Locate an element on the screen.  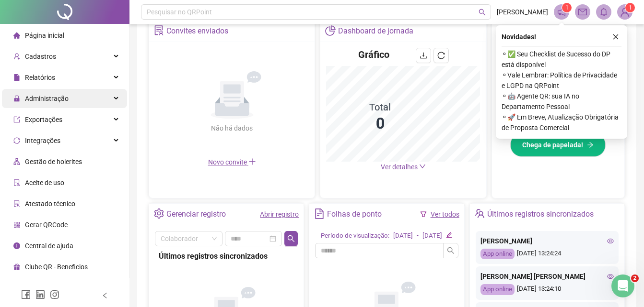
span: audit is located at coordinates (16, 183).